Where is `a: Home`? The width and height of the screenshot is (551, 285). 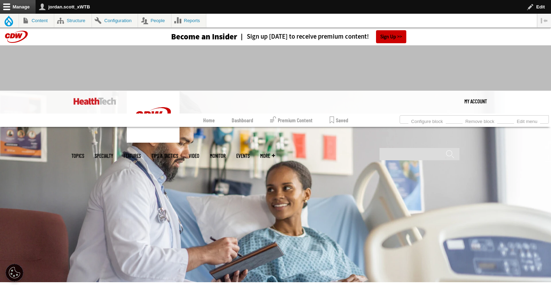
a: Home is located at coordinates (209, 120).